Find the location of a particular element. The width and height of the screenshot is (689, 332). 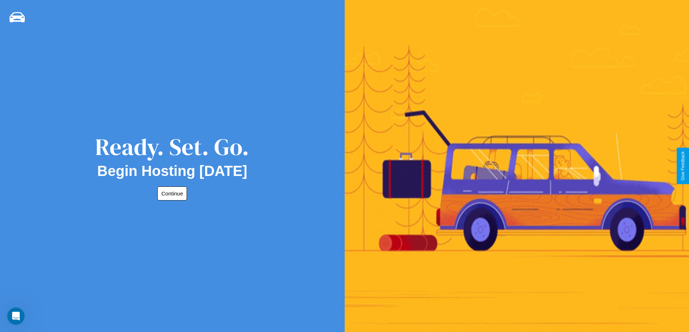

div: Ready. Set. Go. is located at coordinates (172, 147).